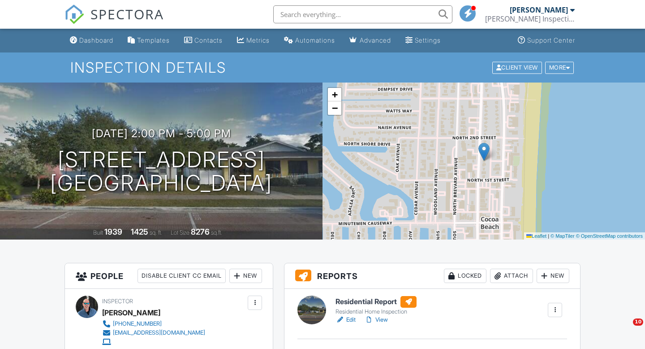 The height and width of the screenshot is (349, 645). Describe the element at coordinates (335, 95) in the screenshot. I see `a: Zoom in` at that location.